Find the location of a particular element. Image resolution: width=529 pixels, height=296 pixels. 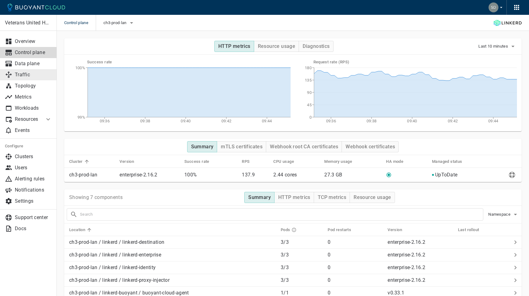

tspan: 0 is located at coordinates (310, 117).